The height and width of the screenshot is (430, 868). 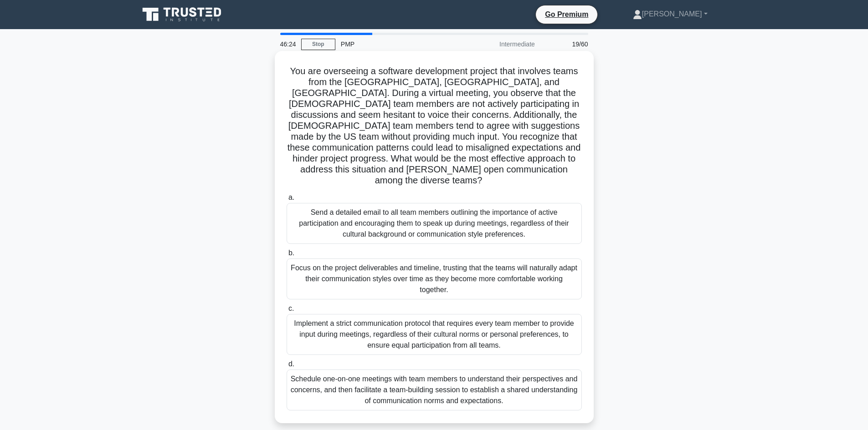 What do you see at coordinates (434, 224) in the screenshot?
I see `div: Send a detailed email to all team members outlining the importance of active participation and en...` at bounding box center [434, 224].